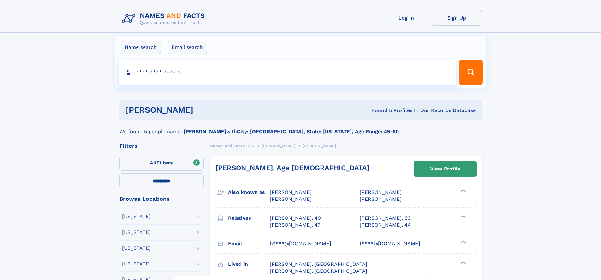  I want to click on span: S, so click(253, 146).